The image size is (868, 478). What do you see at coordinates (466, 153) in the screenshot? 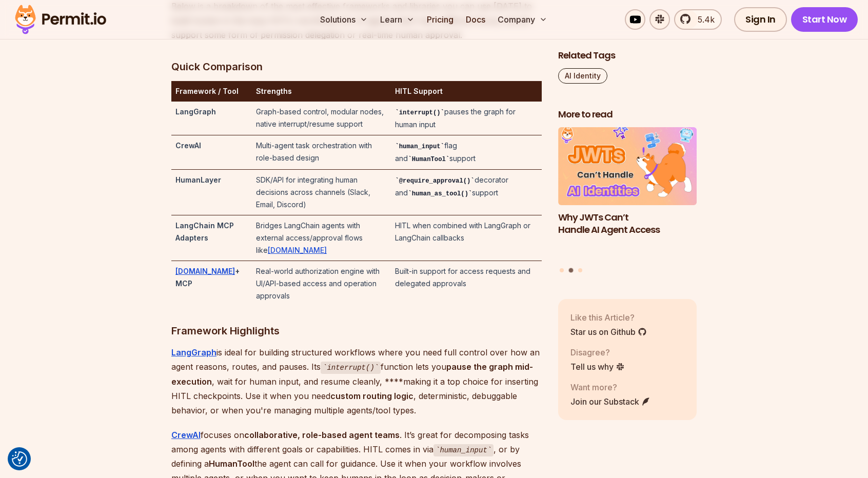
I see `td: flag and support` at bounding box center [466, 153].